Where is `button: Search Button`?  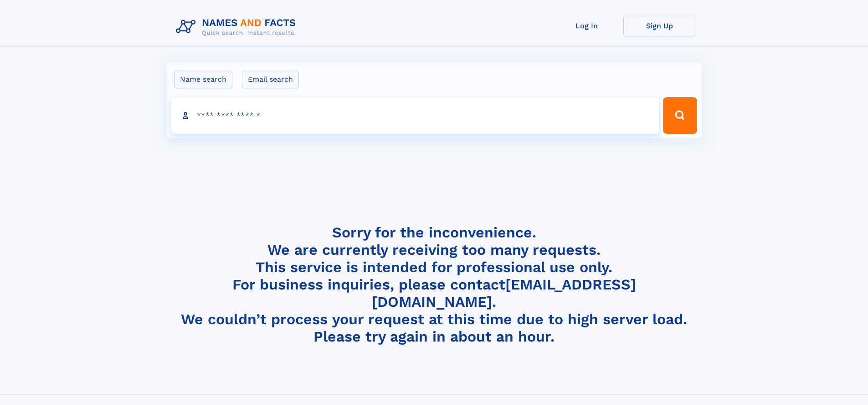
button: Search Button is located at coordinates (680, 115).